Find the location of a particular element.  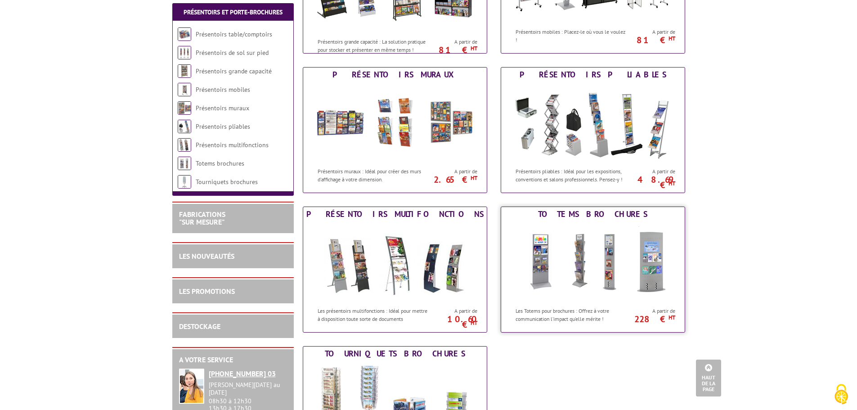

img: Présentoirs de sol sur pied is located at coordinates (184, 53).